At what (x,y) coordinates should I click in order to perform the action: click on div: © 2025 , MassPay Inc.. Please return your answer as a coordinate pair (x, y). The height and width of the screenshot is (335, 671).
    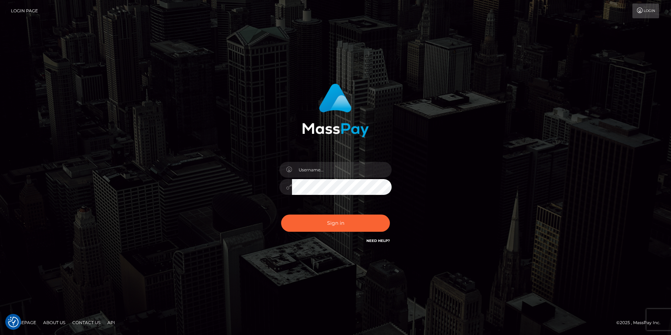
    Looking at the image, I should click on (641, 323).